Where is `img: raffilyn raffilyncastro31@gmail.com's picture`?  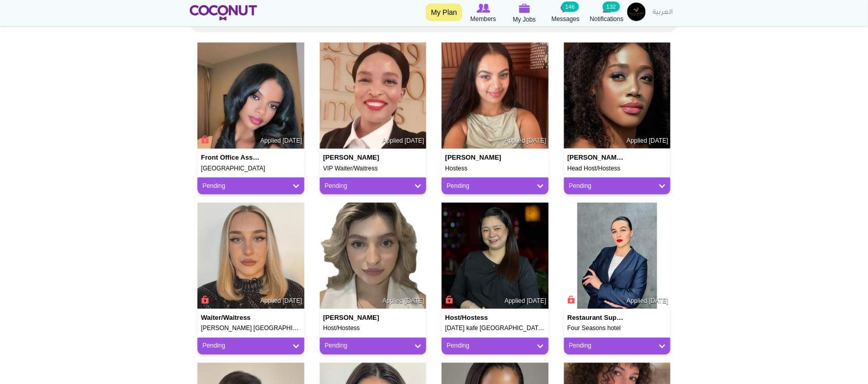 img: raffilyn raffilyncastro31@gmail.com's picture is located at coordinates (495, 256).